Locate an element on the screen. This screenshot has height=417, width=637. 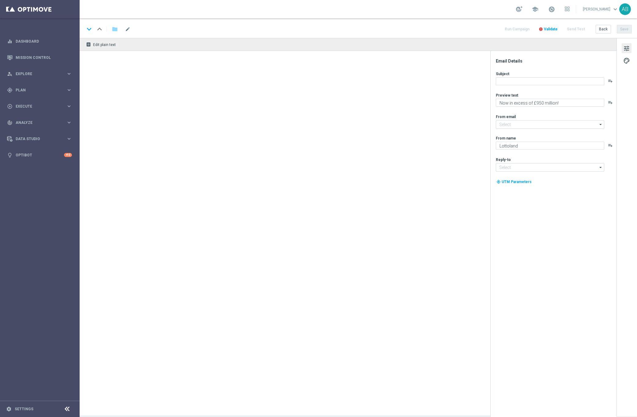
i: my_location is located at coordinates (499, 182).